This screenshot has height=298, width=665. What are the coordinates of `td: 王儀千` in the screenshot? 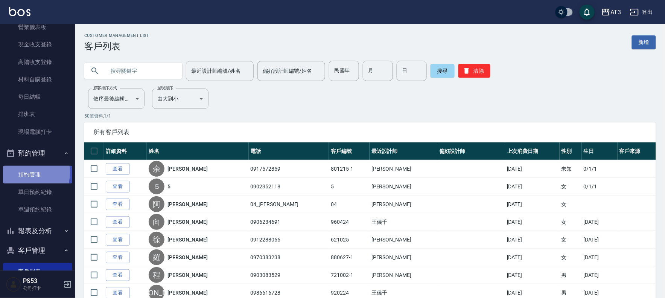 It's located at (403, 222).